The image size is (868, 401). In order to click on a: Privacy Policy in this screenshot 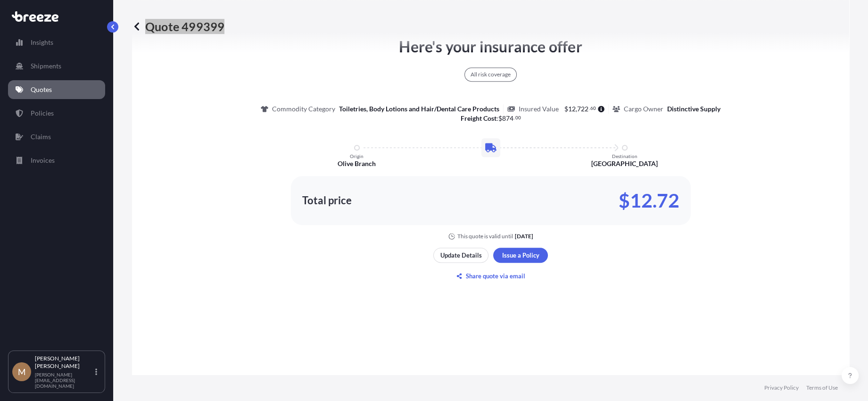, I will do `click(781, 388)`.